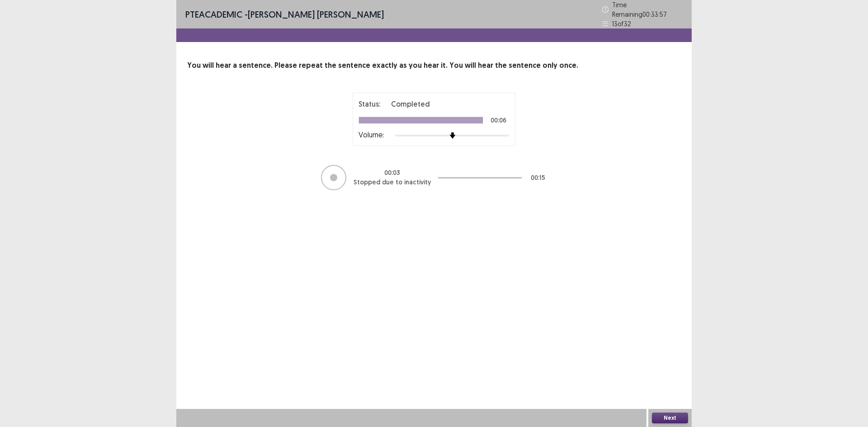  I want to click on p: 00 : 03, so click(392, 172).